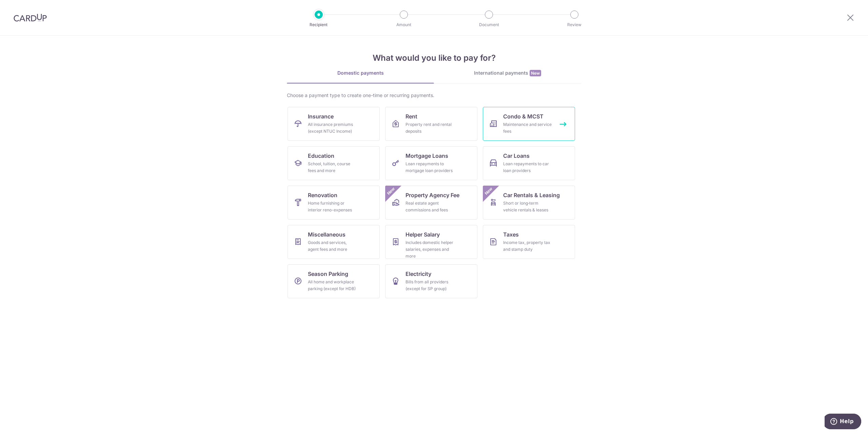 This screenshot has height=434, width=868. Describe the element at coordinates (528, 167) in the screenshot. I see `div: Loan repayments to car loan providers` at that location.